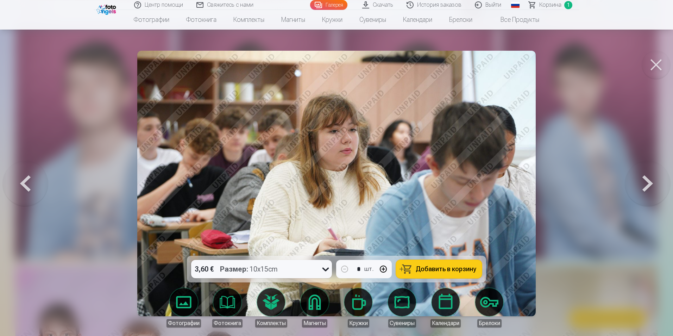 Image resolution: width=673 pixels, height=336 pixels. Describe the element at coordinates (446, 269) in the screenshot. I see `span: Добавить в корзину` at that location.